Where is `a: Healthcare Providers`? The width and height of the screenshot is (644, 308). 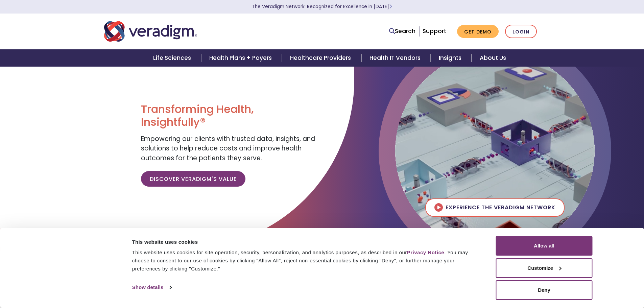
a: Healthcare Providers is located at coordinates (321, 58).